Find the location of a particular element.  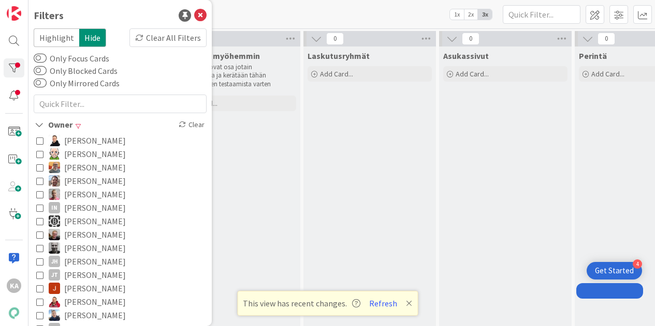

button: Refresh is located at coordinates (383, 304).